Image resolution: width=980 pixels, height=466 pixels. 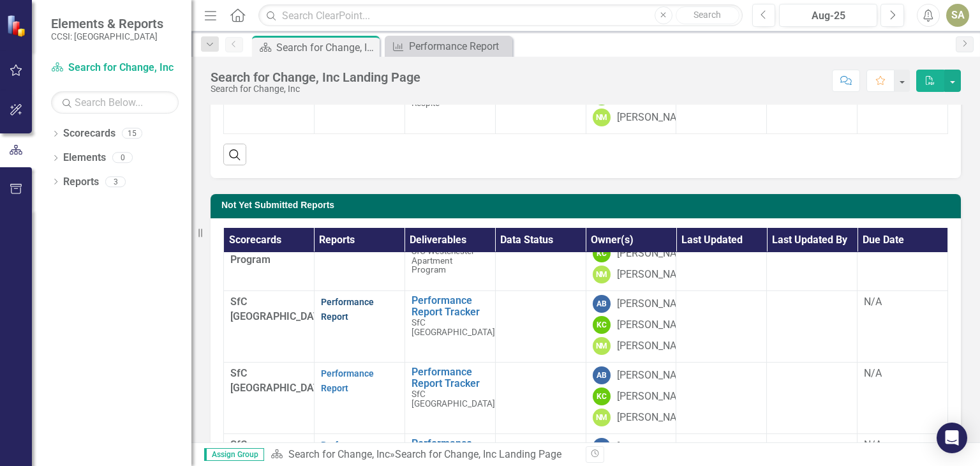 What do you see at coordinates (459, 46) in the screenshot?
I see `div: Performance Report` at bounding box center [459, 46].